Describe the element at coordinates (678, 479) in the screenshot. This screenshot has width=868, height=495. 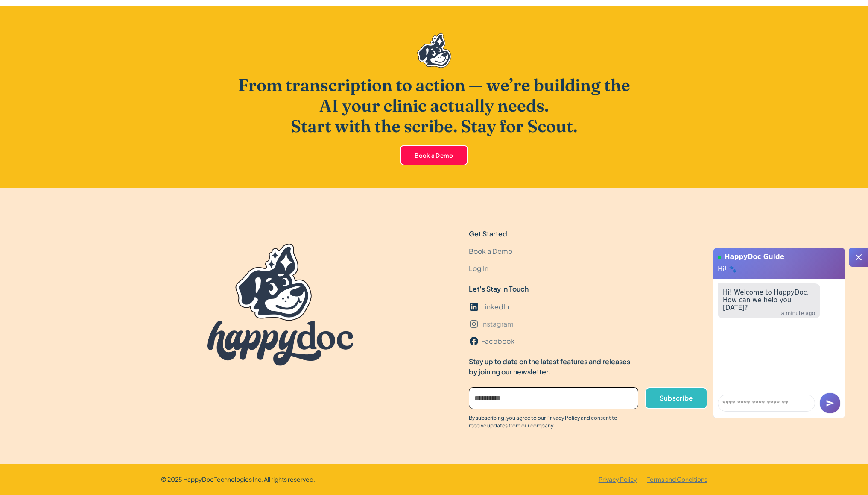
I see `a: Terms and Conditions` at that location.